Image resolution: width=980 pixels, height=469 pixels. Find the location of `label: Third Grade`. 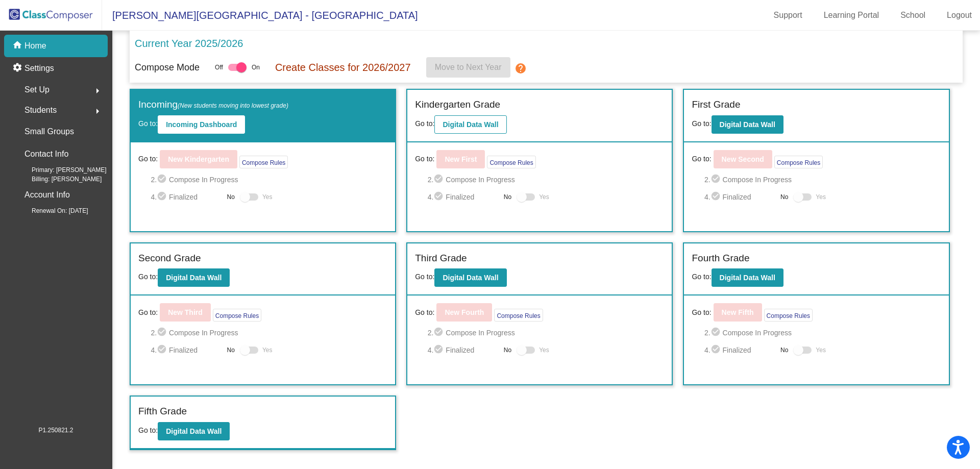

label: Third Grade is located at coordinates (440, 259).